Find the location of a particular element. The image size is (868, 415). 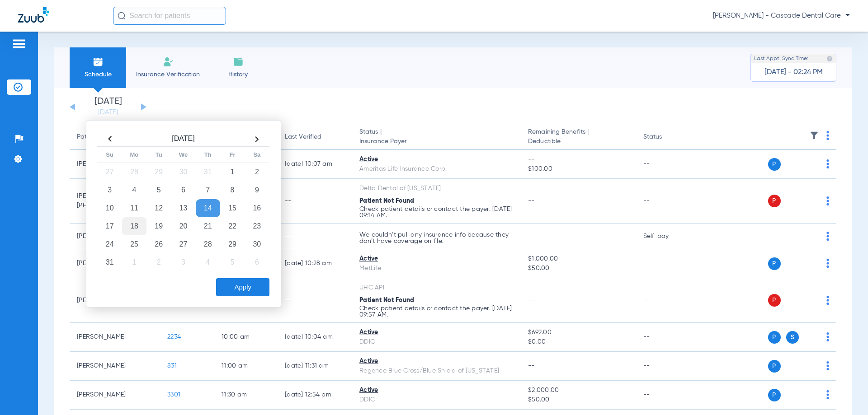

span: 2234 is located at coordinates (174, 337).